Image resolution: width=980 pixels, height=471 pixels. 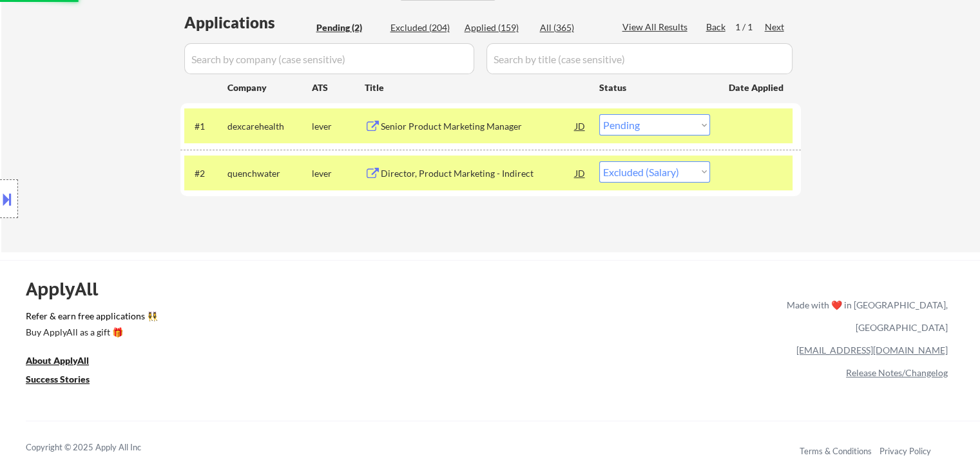 I want to click on div: Next, so click(x=775, y=27).